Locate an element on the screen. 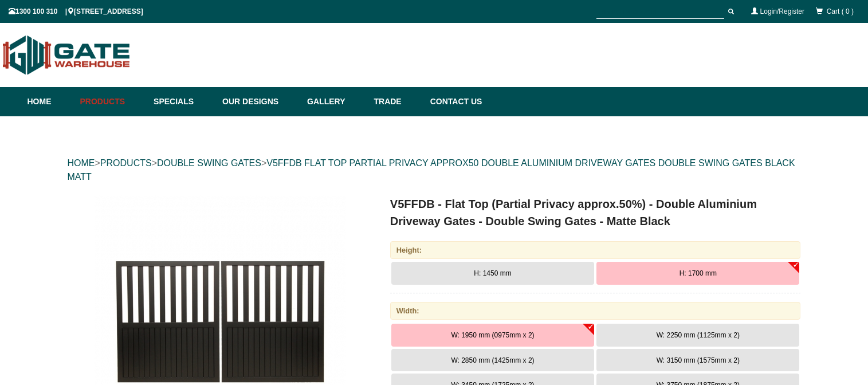 This screenshot has width=868, height=385. a: Our Designs is located at coordinates (259, 102).